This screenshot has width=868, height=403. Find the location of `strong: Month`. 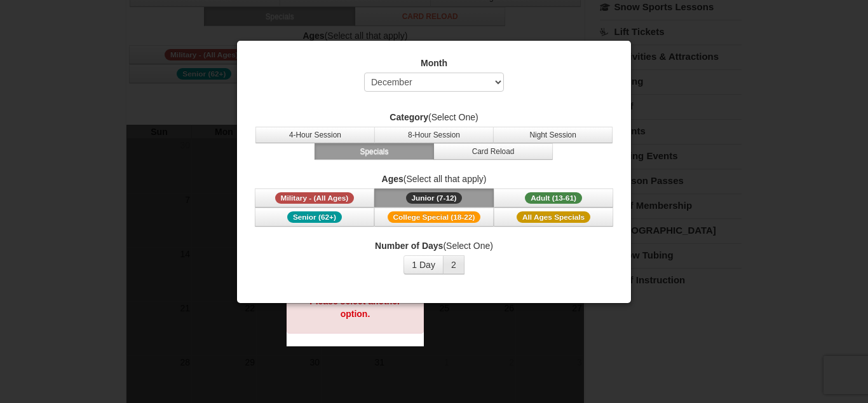

strong: Month is located at coordinates (434, 63).